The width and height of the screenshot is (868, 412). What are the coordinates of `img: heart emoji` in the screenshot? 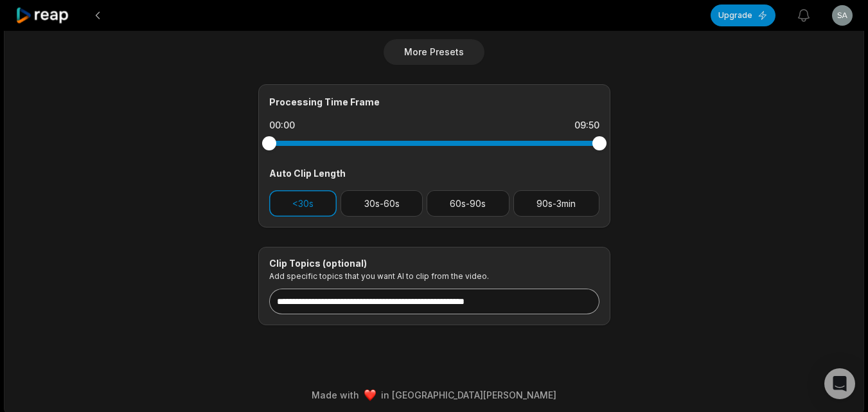 It's located at (370, 395).